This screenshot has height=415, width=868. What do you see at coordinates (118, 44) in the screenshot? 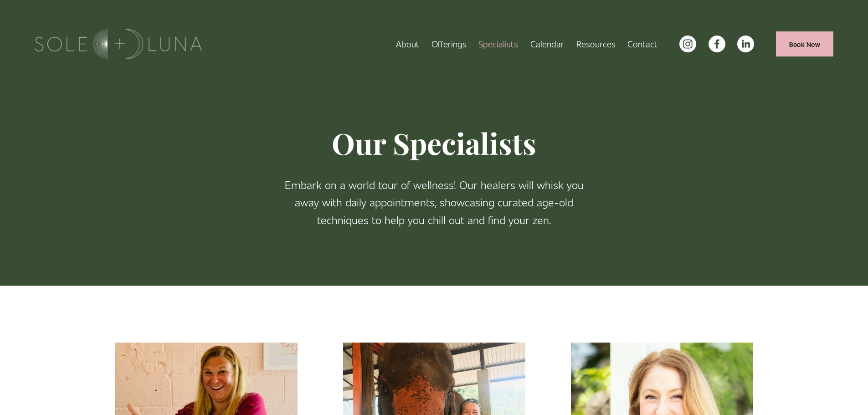
I see `img: Sole + Luna` at bounding box center [118, 44].